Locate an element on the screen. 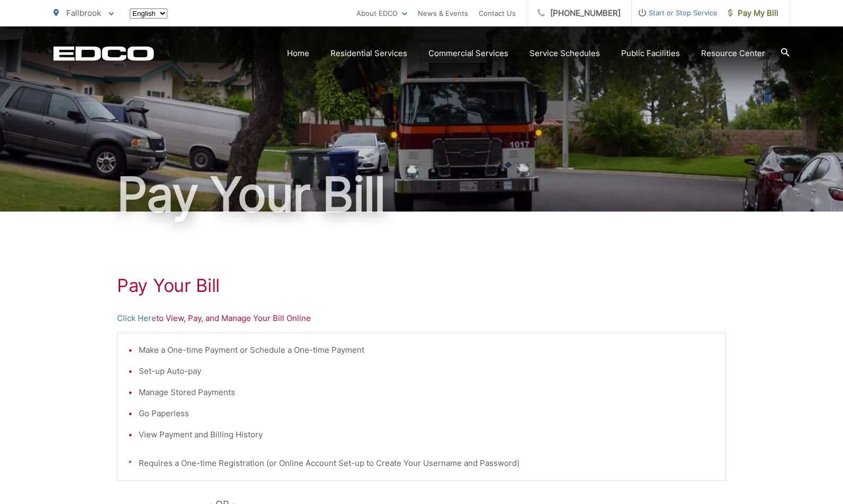 The height and width of the screenshot is (504, 843). span: Pay My Bill is located at coordinates (753, 13).